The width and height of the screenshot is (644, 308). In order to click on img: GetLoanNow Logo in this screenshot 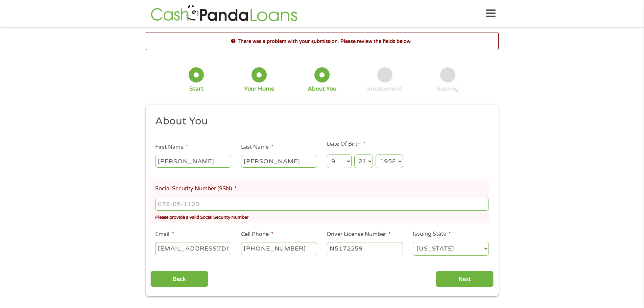, I will do `click(224, 14)`.